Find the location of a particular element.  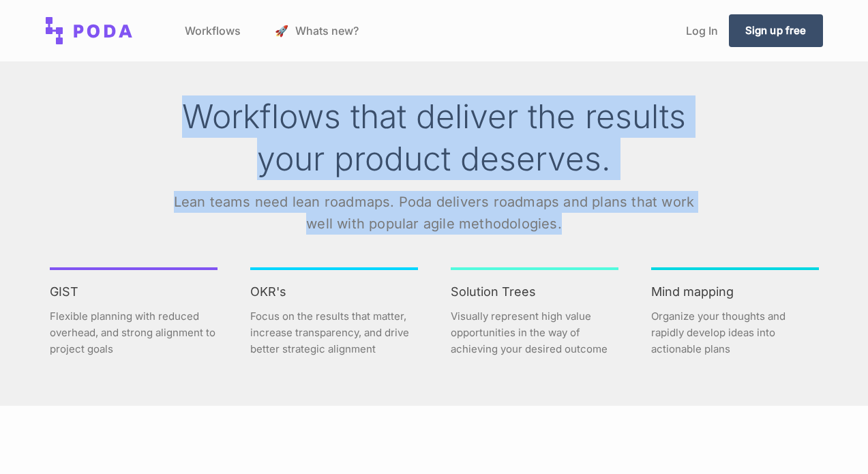

h3: Mind mapping is located at coordinates (735, 292).